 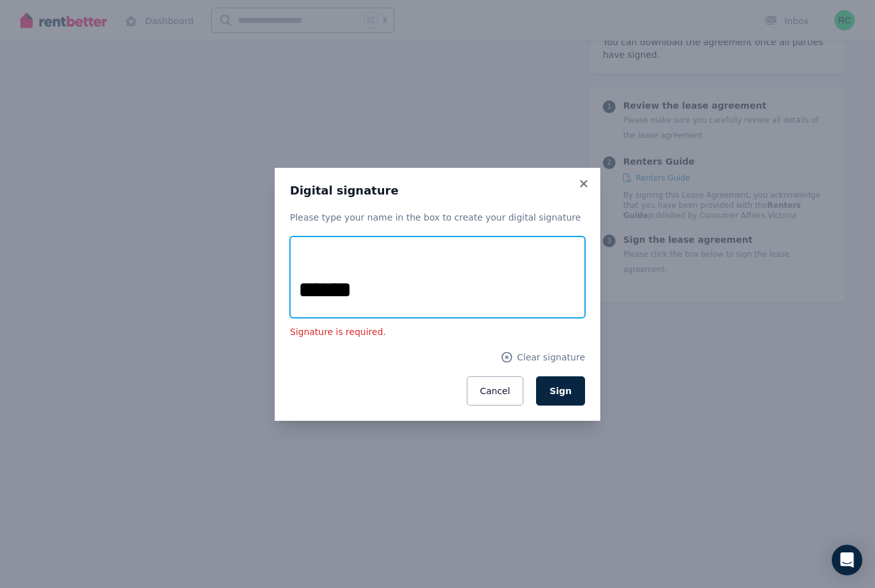 What do you see at coordinates (438, 332) in the screenshot?
I see `p: Signature is required.` at bounding box center [438, 332].